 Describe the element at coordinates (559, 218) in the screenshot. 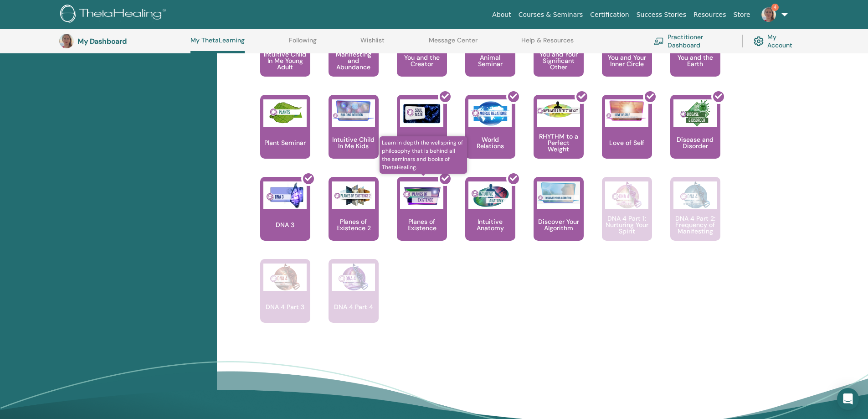

I see `a: Discover Your Algorithm Discover Your Algorithm` at that location.